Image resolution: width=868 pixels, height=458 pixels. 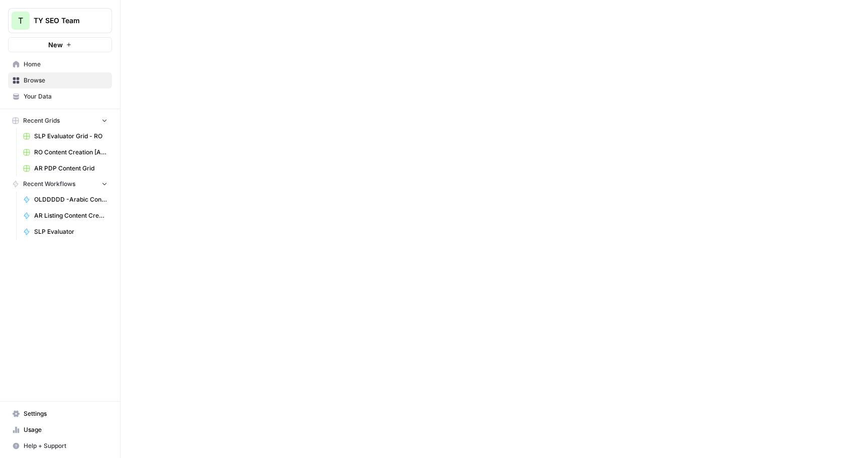 I want to click on span: New, so click(x=55, y=45).